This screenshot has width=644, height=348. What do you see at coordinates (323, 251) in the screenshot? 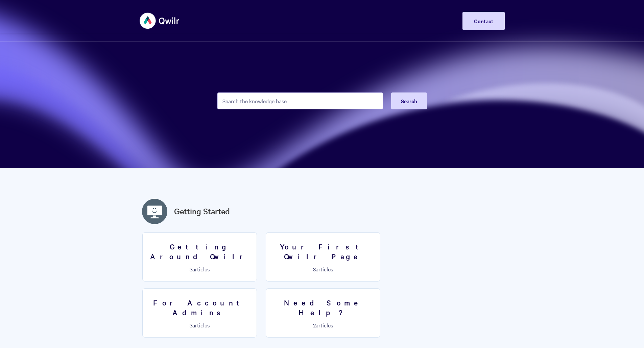
I see `h3: Your First Qwilr Page` at bounding box center [323, 251].